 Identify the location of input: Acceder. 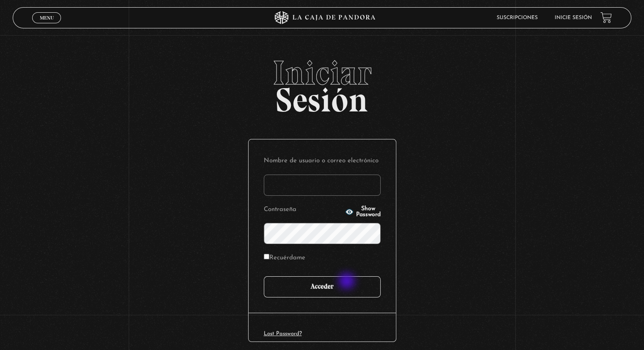
(322, 287).